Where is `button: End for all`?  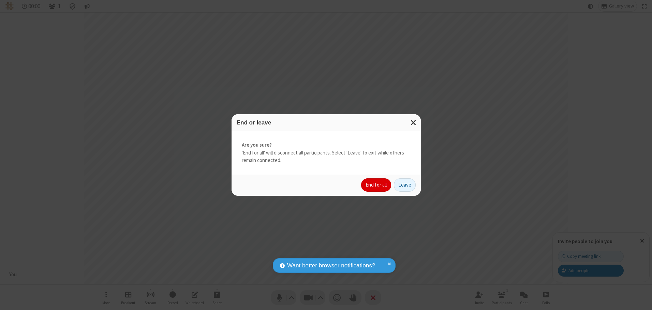 button: End for all is located at coordinates (376, 185).